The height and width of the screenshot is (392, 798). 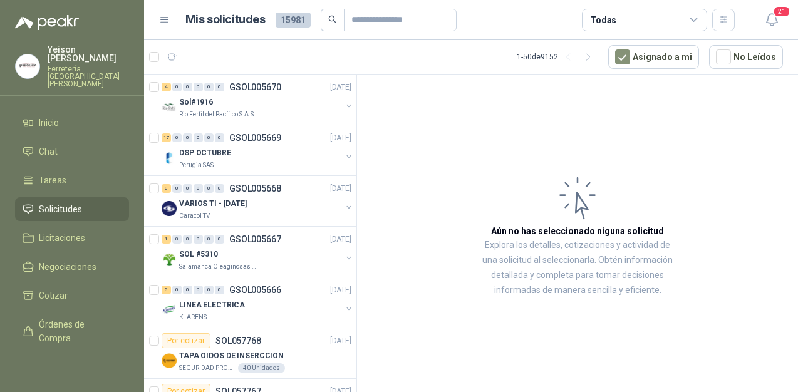 I want to click on span: Inicio, so click(x=49, y=123).